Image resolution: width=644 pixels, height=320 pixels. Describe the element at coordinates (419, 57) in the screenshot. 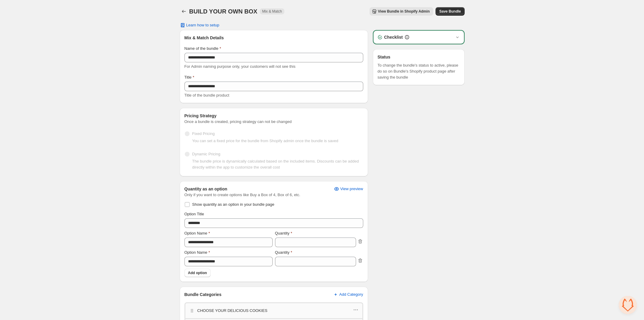

I see `h3: Status` at that location.